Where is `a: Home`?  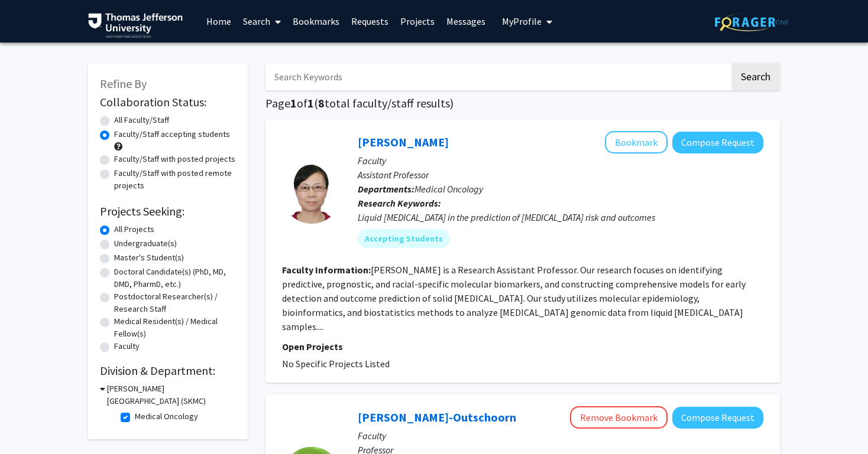
a: Home is located at coordinates (219, 21).